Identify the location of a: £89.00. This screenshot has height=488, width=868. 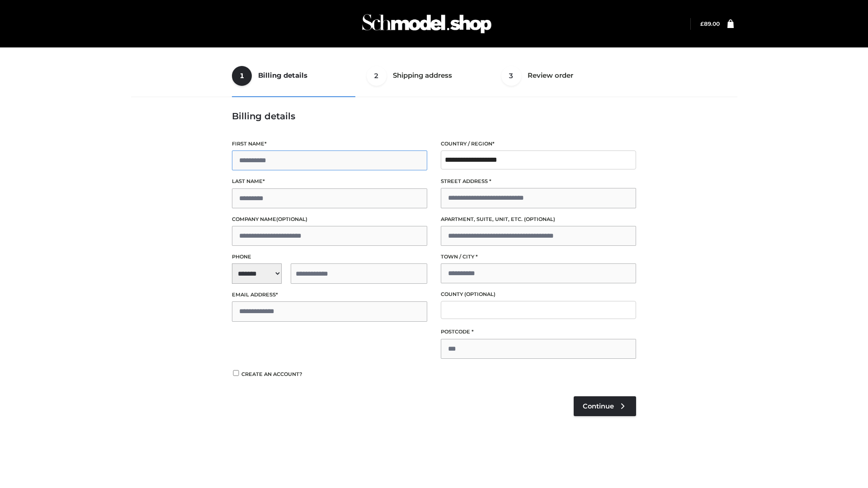
(710, 24).